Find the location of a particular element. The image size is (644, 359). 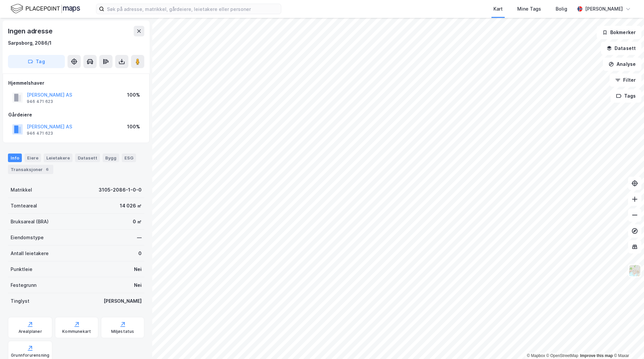

div: 6 is located at coordinates (47, 170).